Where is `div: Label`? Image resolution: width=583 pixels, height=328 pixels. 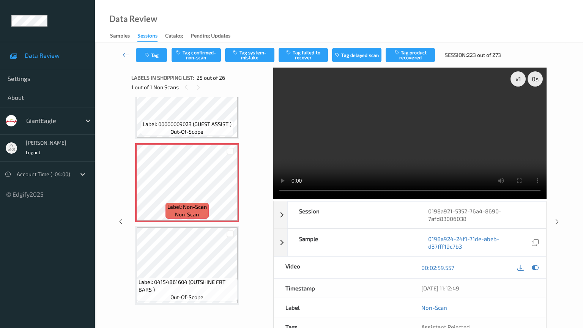
div: Label is located at coordinates (342, 307).